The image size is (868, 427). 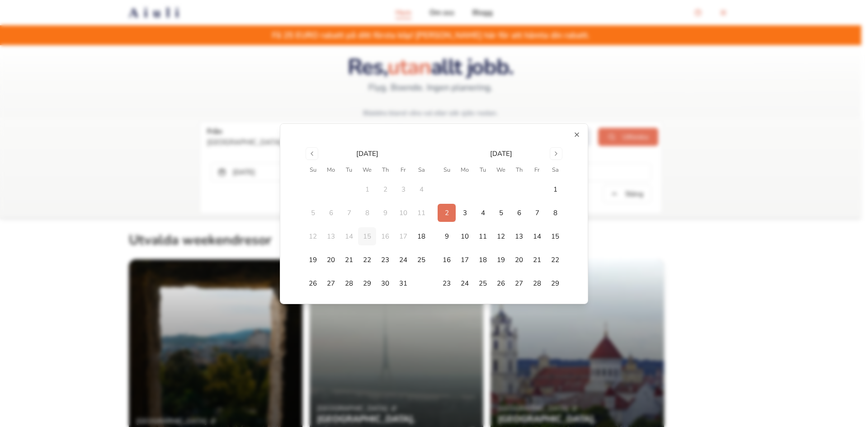 What do you see at coordinates (446, 260) in the screenshot?
I see `button: 16` at bounding box center [446, 260].